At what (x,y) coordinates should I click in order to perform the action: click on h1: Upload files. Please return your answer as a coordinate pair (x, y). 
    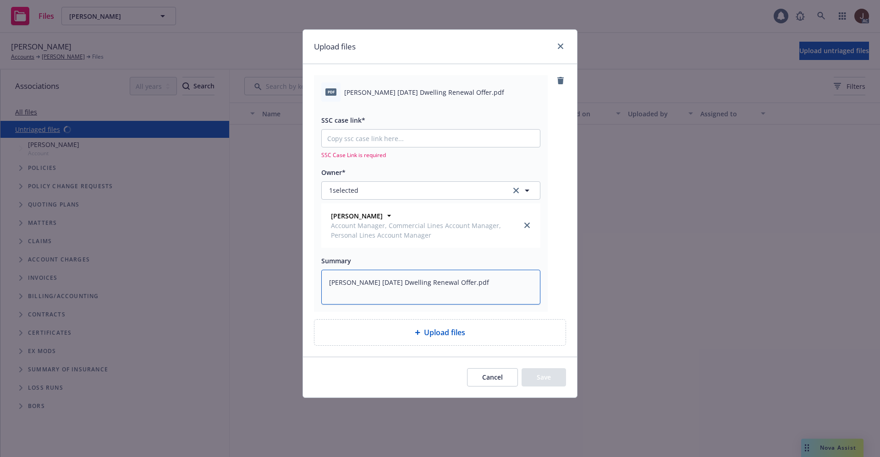
    Looking at the image, I should click on (334, 47).